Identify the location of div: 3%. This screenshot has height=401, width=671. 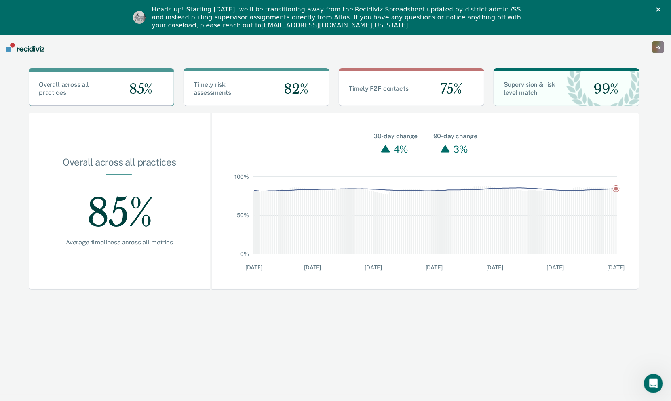
(461, 149).